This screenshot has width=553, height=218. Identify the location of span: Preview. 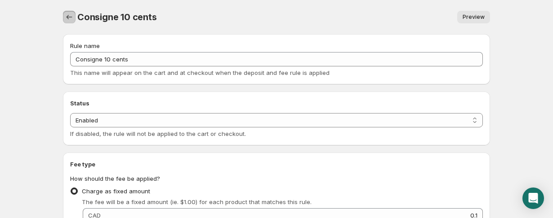
(473, 17).